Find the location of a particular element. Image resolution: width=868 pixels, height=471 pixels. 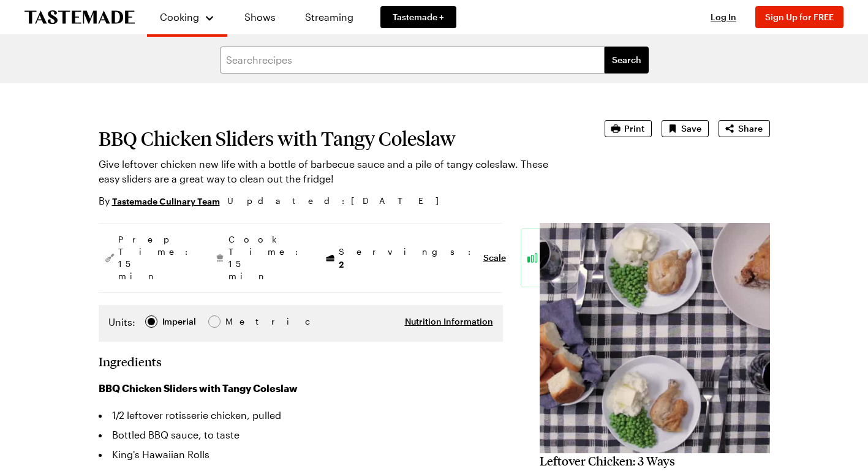

span: Tastemade + is located at coordinates (418, 17).